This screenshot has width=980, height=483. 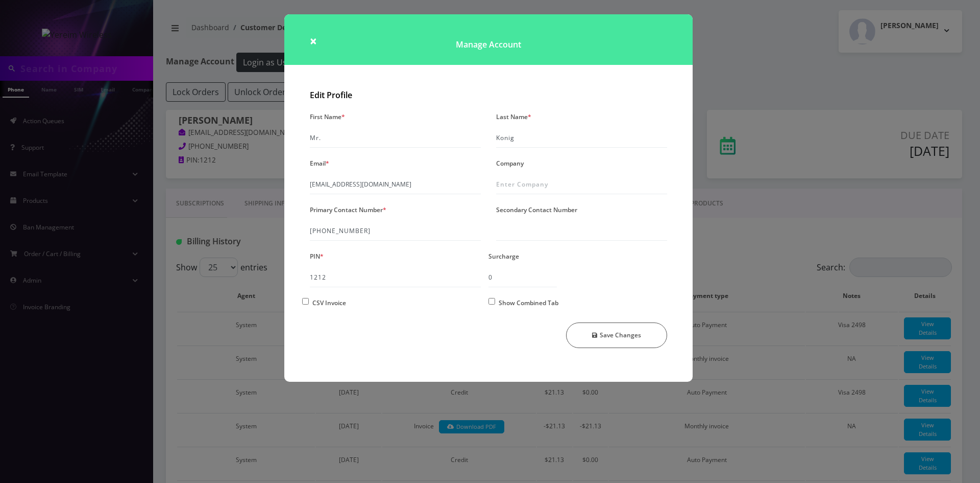 What do you see at coordinates (536, 210) in the screenshot?
I see `label: Secondary Contact Number` at bounding box center [536, 210].